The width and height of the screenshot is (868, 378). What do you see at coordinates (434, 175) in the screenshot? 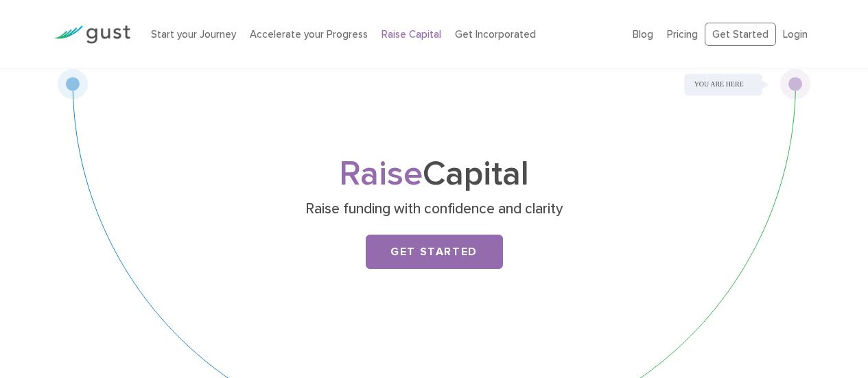
I see `h1: Capital` at bounding box center [434, 175].